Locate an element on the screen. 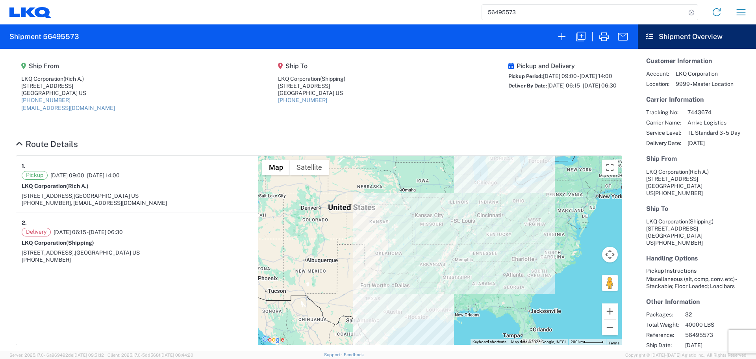 The image size is (756, 359). span: Total Weight: is located at coordinates (662, 324).